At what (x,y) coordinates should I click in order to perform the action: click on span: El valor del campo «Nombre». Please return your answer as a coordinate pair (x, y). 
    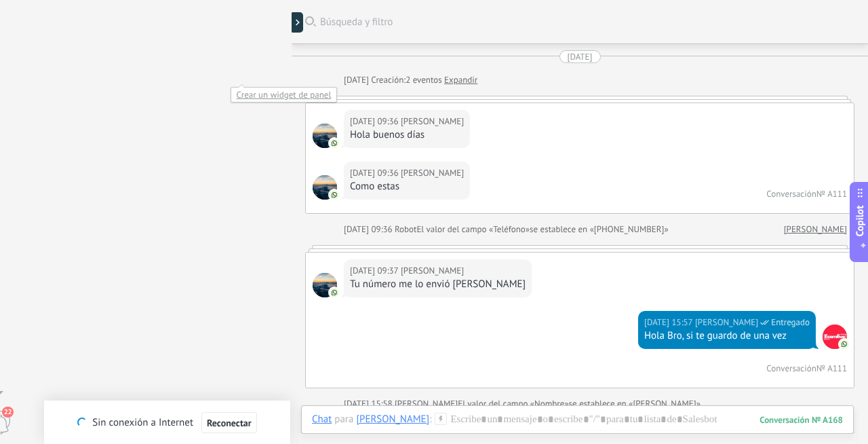
    Looking at the image, I should click on (513, 404).